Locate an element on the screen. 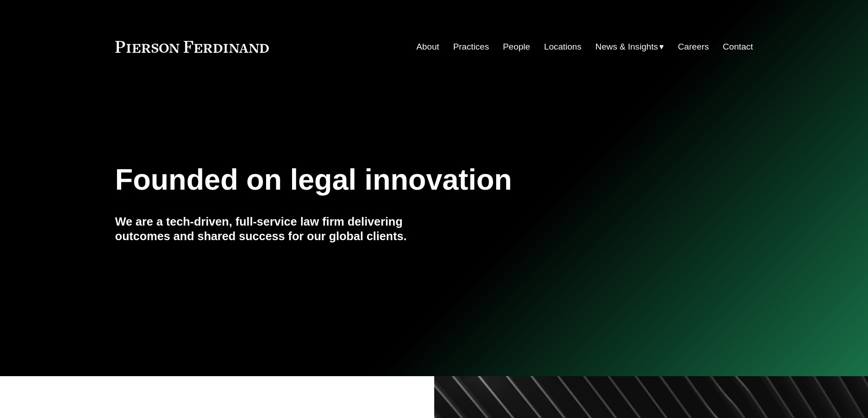 This screenshot has height=418, width=868. a: People is located at coordinates (516, 47).